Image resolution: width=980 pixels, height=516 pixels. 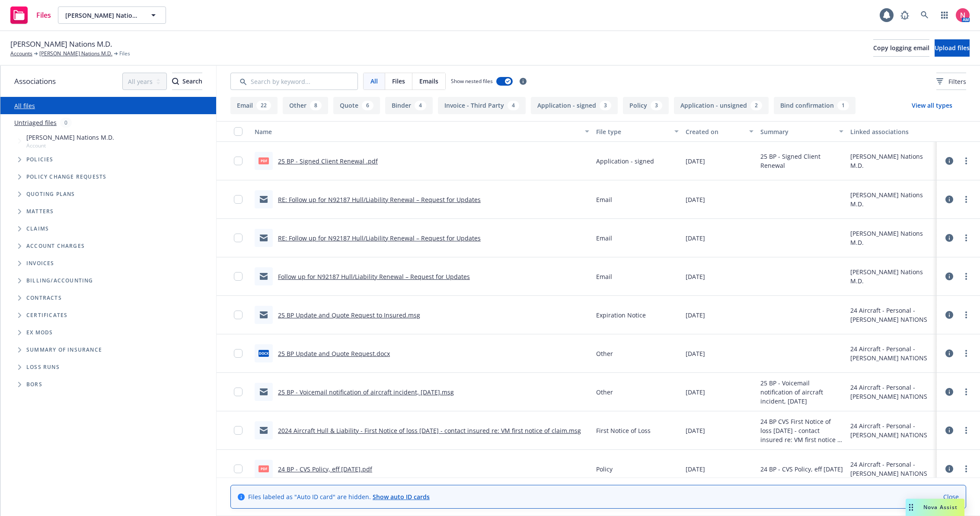 I want to click on span: First Notice of Loss, so click(x=623, y=430).